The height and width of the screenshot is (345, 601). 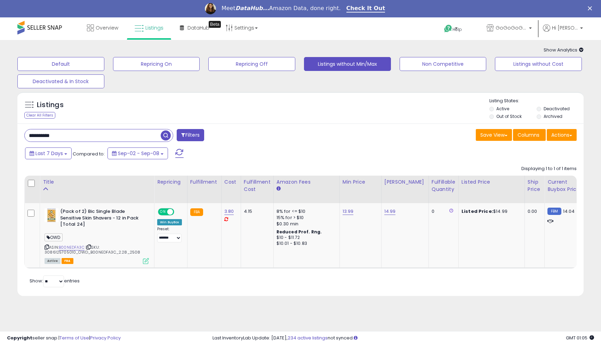 I want to click on div: Ship Price, so click(x=534, y=186).